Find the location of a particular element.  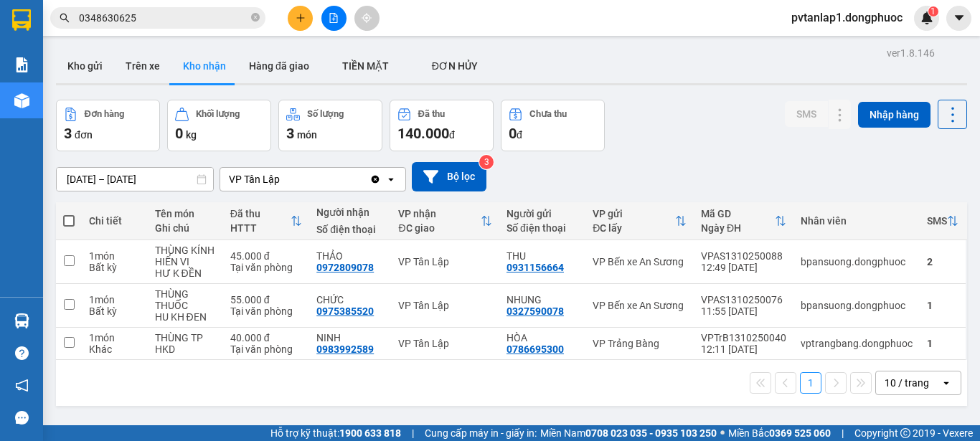

div: ĐC giao is located at coordinates (439, 228).